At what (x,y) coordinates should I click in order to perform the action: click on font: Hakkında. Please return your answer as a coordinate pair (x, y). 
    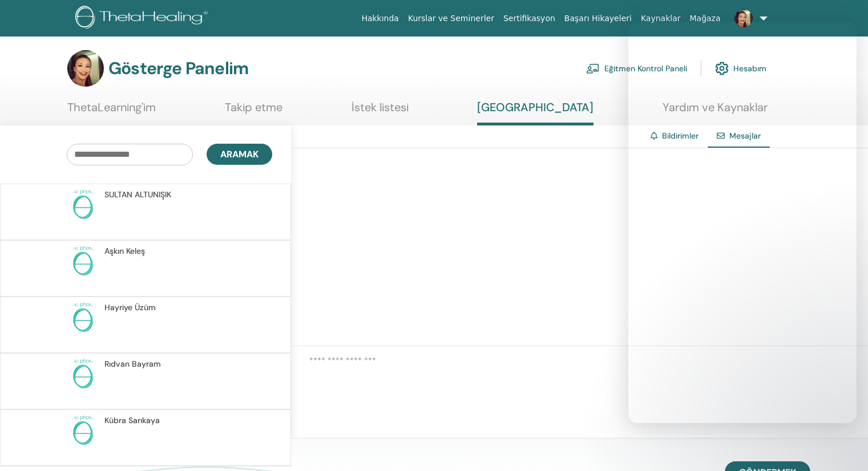
    Looking at the image, I should click on (380, 18).